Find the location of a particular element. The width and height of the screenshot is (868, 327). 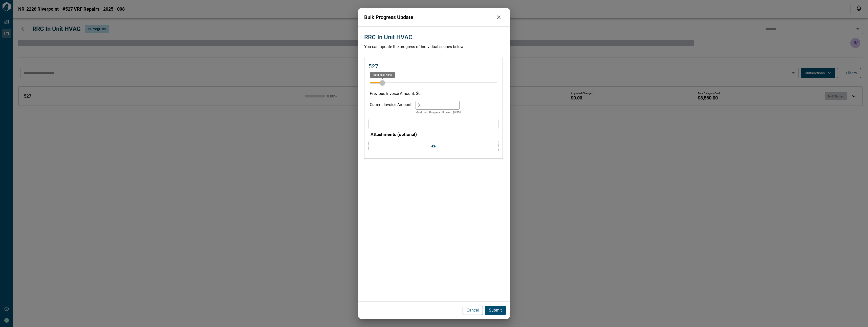

p: Previous Invoice Amount: $ 0 is located at coordinates (433, 94).